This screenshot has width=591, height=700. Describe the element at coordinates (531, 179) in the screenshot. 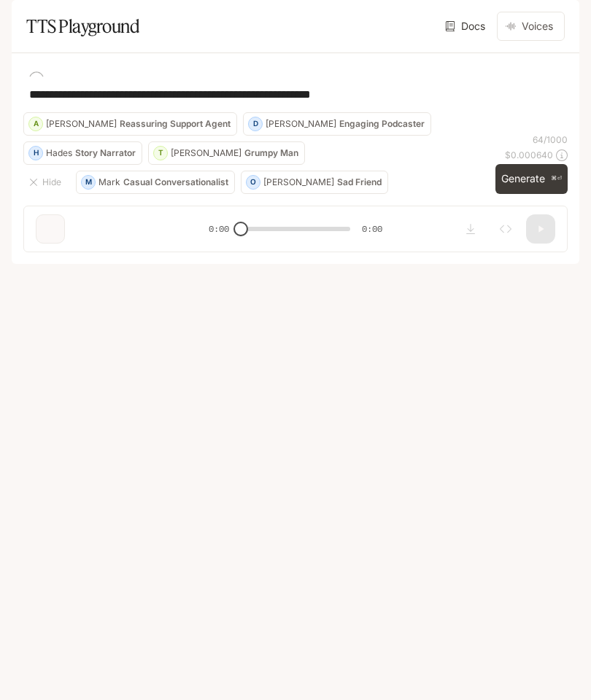

I see `button: Generate⌘⏎` at that location.